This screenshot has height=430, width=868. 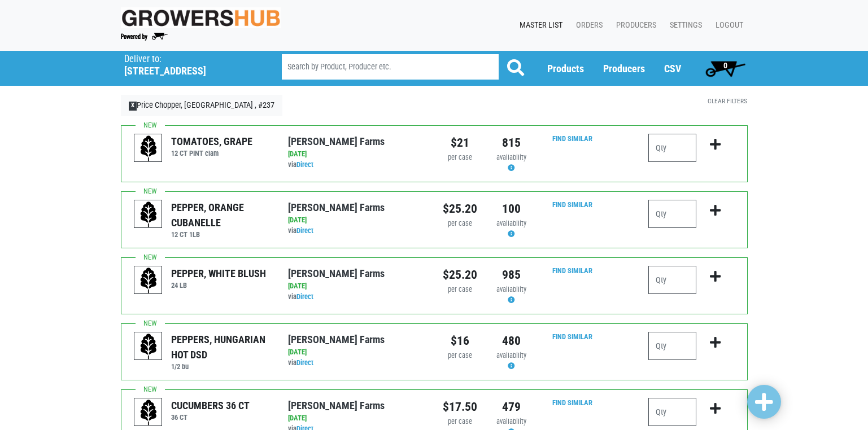 I want to click on img: Powered by Big Wheelbarrow, so click(x=144, y=36).